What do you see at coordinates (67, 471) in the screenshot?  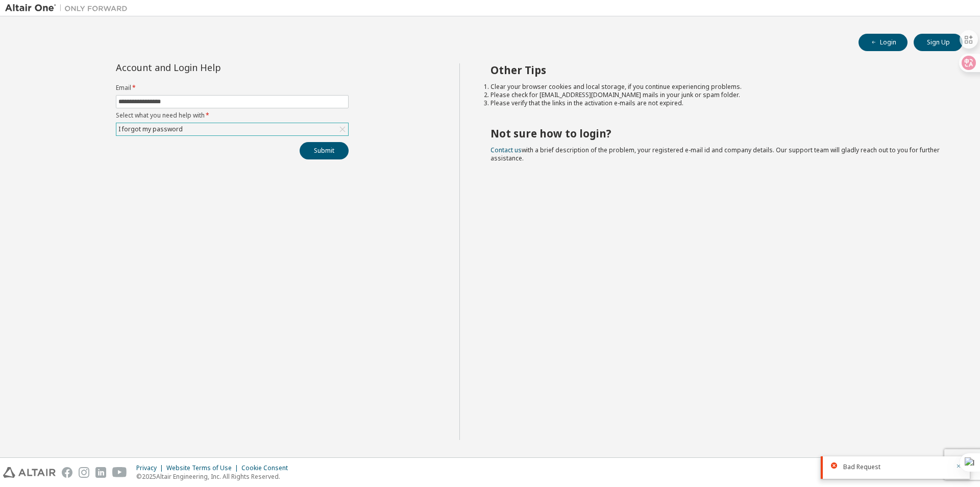 I see `img: facebook.svg` at bounding box center [67, 471].